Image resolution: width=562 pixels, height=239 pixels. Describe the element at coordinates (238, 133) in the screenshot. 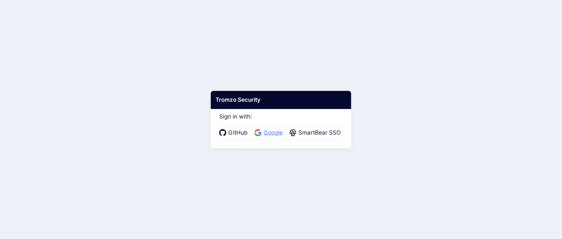

I see `span: GitHub` at that location.